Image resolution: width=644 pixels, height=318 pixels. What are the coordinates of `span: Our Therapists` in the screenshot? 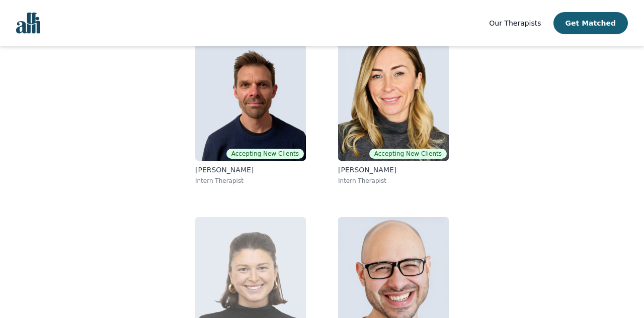 It's located at (514, 23).